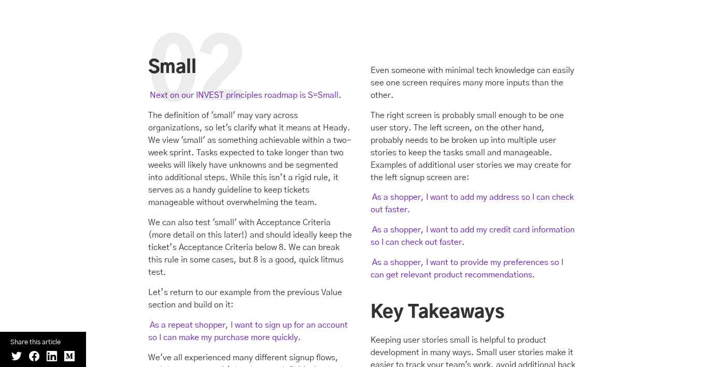 This screenshot has width=724, height=367. What do you see at coordinates (472, 204) in the screenshot?
I see `mark: As a shopper, I want to add my address so I can check out faster.` at bounding box center [472, 204].